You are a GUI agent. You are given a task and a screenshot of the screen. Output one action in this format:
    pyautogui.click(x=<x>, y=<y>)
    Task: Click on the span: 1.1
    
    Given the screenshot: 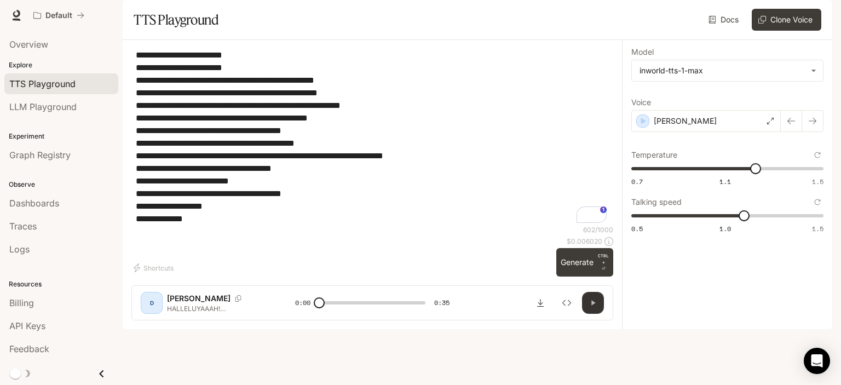 What is the action you would take?
    pyautogui.click(x=725, y=181)
    